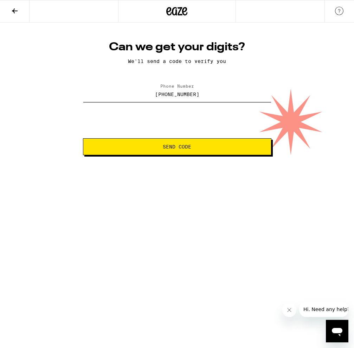 This screenshot has width=354, height=348. I want to click on span: Hi. Need any help?, so click(27, 8).